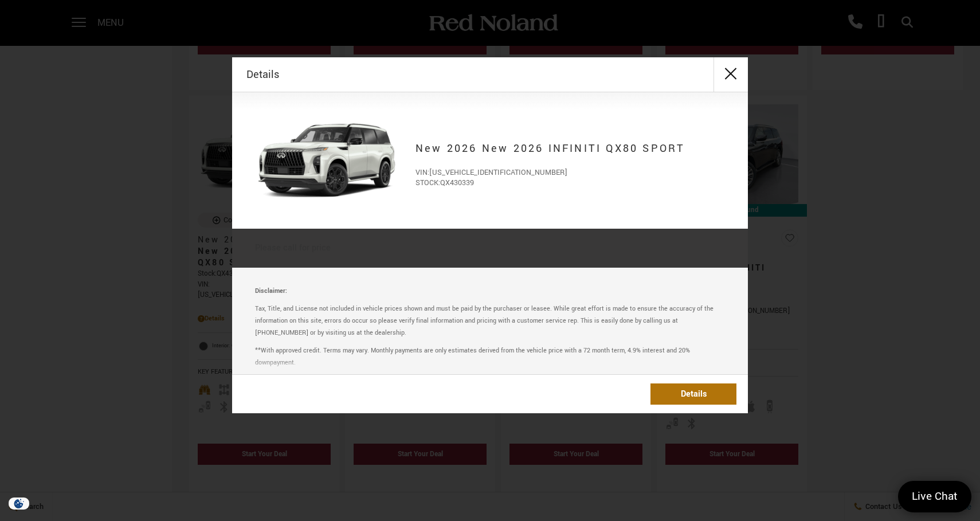 The height and width of the screenshot is (521, 980). What do you see at coordinates (490, 249) in the screenshot?
I see `div: Please call for price` at bounding box center [490, 249].